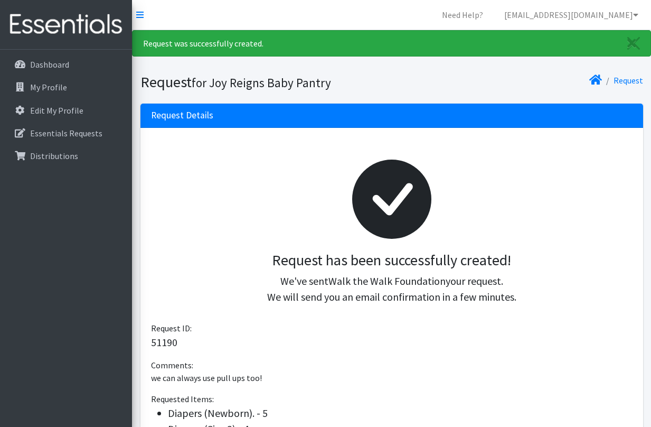  Describe the element at coordinates (54, 156) in the screenshot. I see `p: Distributions` at that location.